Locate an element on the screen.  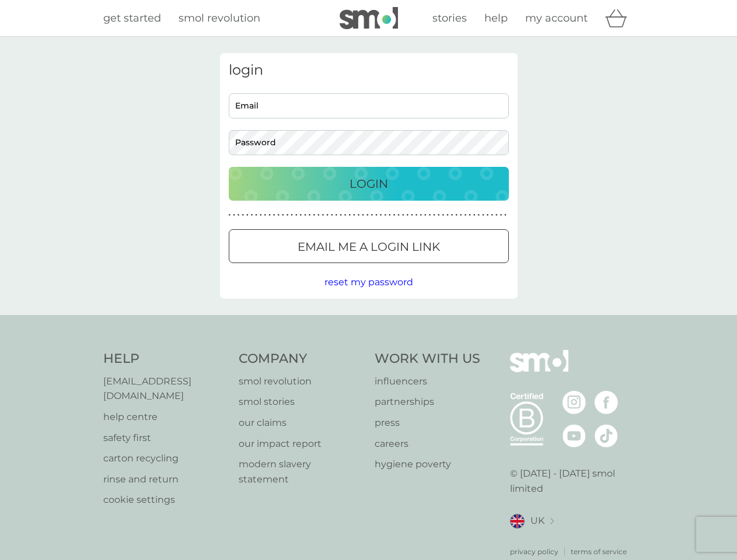
p: smol revolution is located at coordinates (300, 382).